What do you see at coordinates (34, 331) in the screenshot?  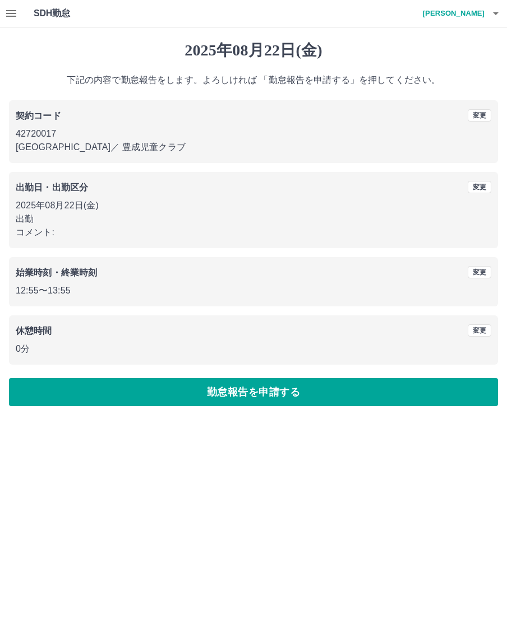 I see `b: 休憩時間` at bounding box center [34, 331].